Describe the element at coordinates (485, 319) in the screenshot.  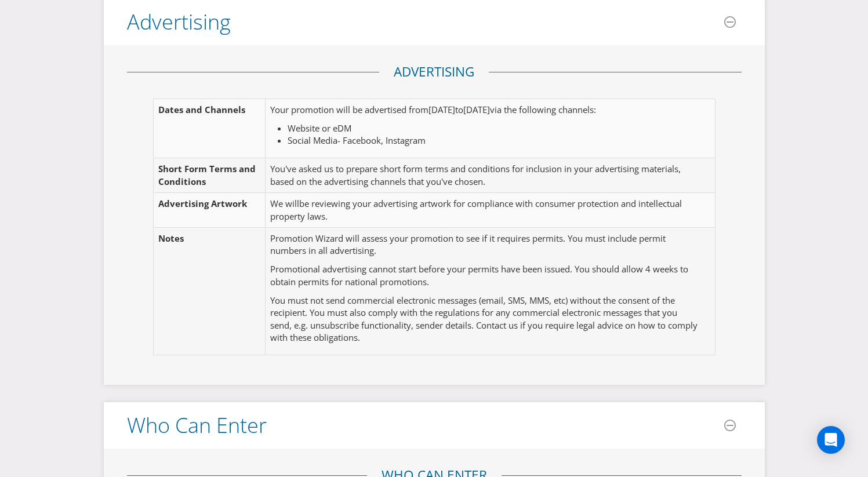
I see `p: You must not send commercial electronic messages (email, SMS, MMS, etc) without the consent of th...` at that location.